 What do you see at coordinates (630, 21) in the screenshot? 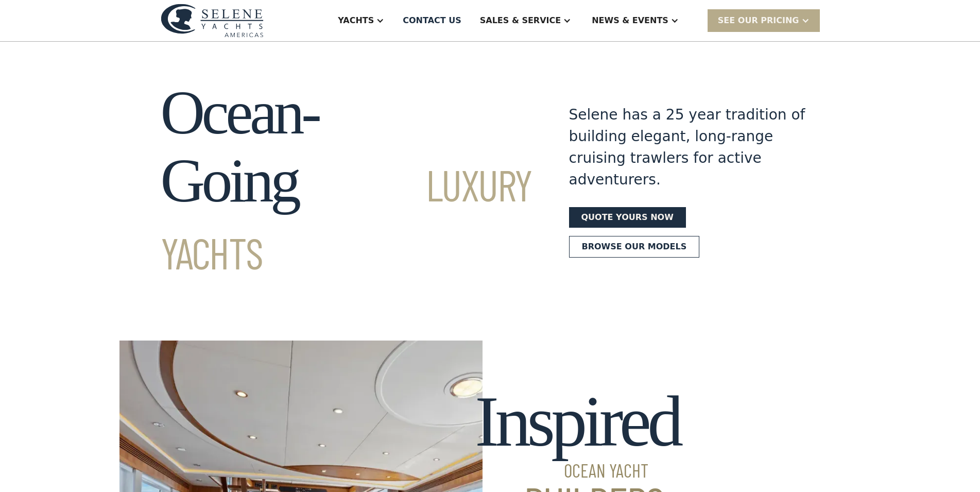
I see `div: News & EVENTS` at bounding box center [630, 21].